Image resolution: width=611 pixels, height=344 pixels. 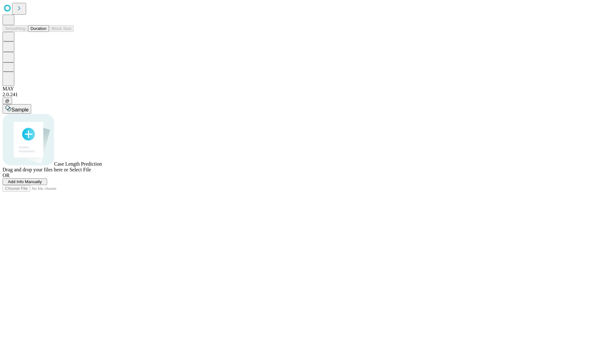 What do you see at coordinates (35, 169) in the screenshot?
I see `span: Drag and drop your files here or` at bounding box center [35, 169].